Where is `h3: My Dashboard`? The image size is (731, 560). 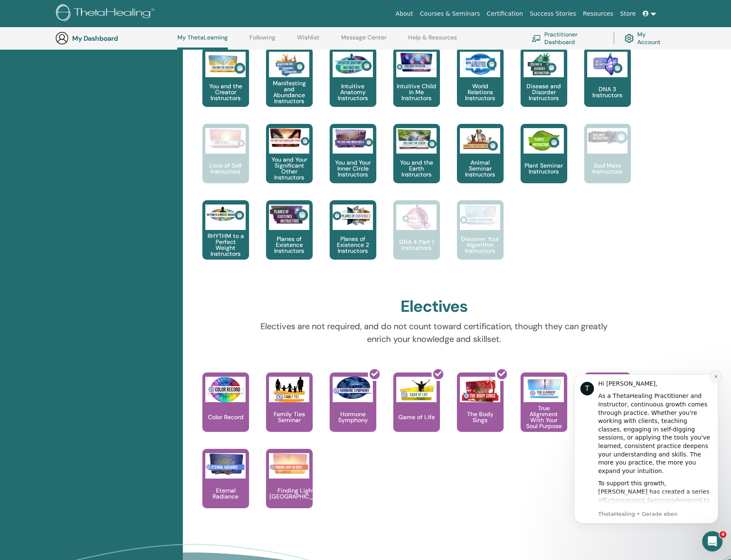 h3: My Dashboard is located at coordinates (115, 38).